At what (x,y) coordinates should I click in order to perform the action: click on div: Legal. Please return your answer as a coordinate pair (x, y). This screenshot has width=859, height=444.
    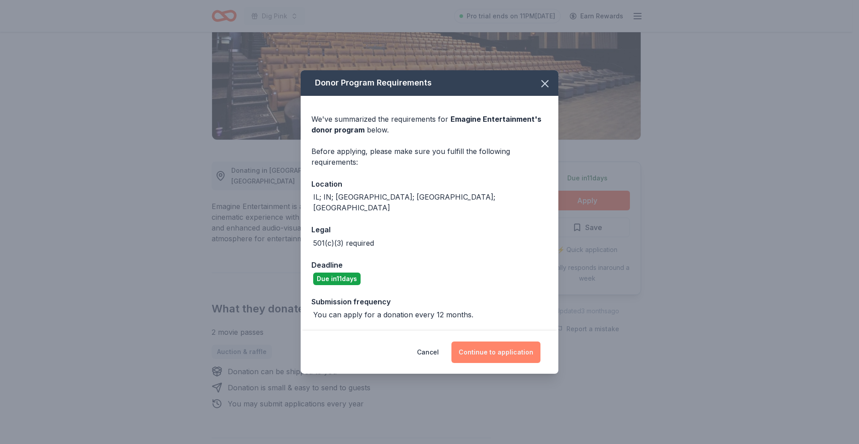
    Looking at the image, I should click on (429, 229).